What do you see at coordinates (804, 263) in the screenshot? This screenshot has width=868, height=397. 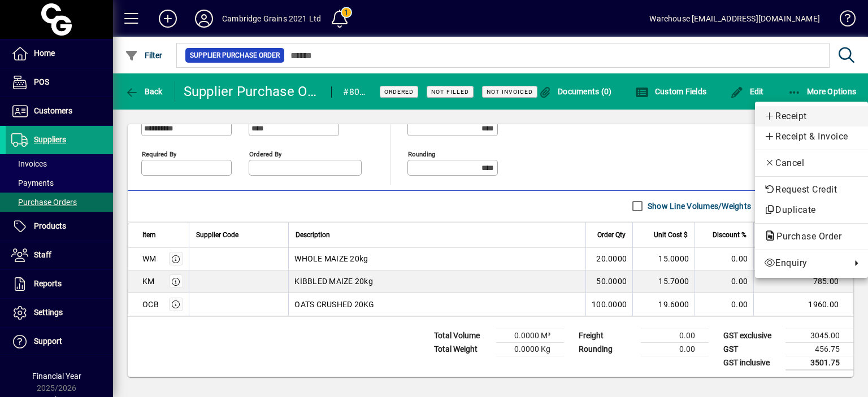 I see `span: Enquiry` at bounding box center [804, 263].